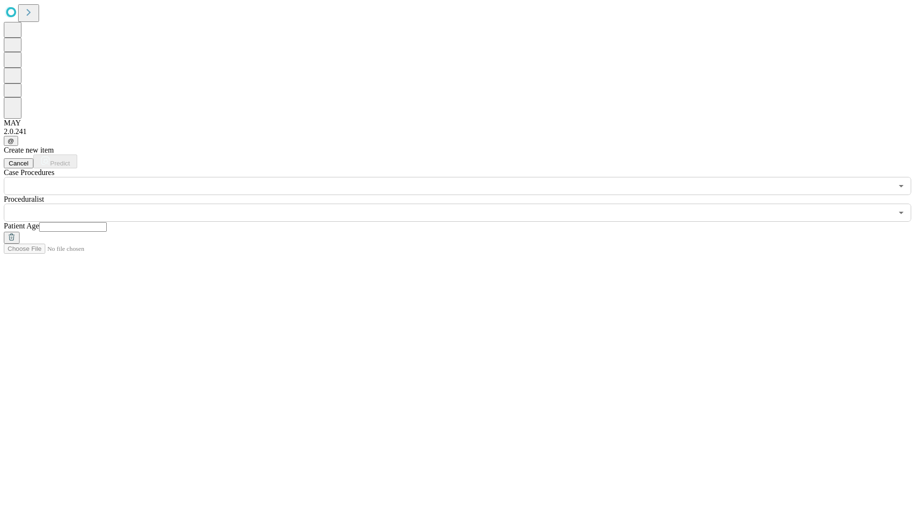  I want to click on button: Predict, so click(55, 161).